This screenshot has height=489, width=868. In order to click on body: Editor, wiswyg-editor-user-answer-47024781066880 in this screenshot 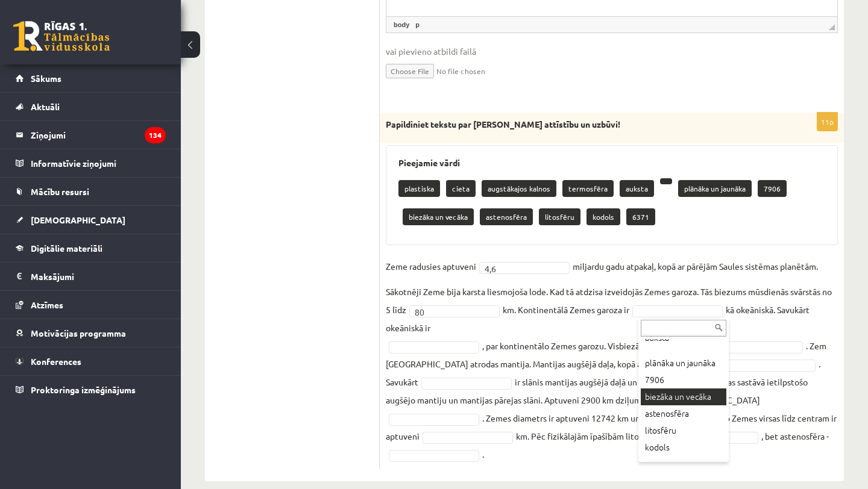, I will do `click(226, 28)`.